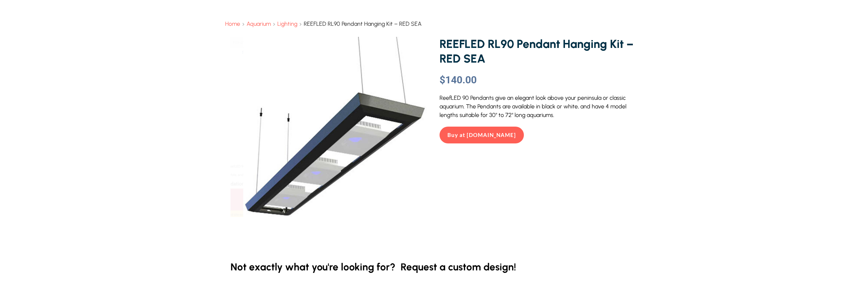 The height and width of the screenshot is (294, 868). I want to click on img: REEFLED RL90 Pendant Hanging Kit - RED SEA, so click(329, 127).